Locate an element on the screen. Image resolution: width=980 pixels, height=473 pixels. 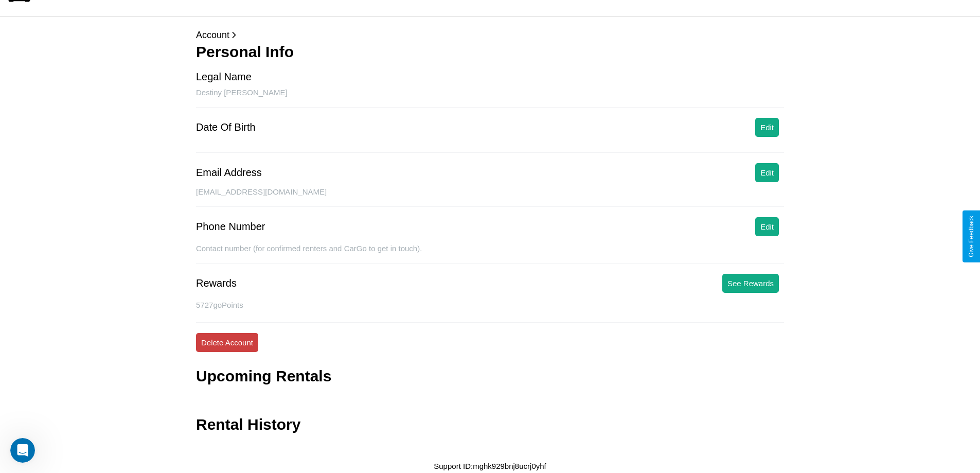
h3: Upcoming Rentals is located at coordinates (264, 376).